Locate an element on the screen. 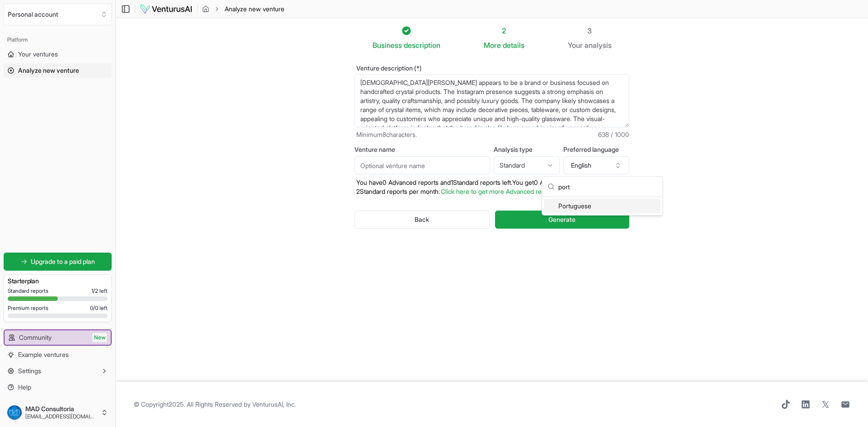  span: 1 / 2 left is located at coordinates (99, 291).